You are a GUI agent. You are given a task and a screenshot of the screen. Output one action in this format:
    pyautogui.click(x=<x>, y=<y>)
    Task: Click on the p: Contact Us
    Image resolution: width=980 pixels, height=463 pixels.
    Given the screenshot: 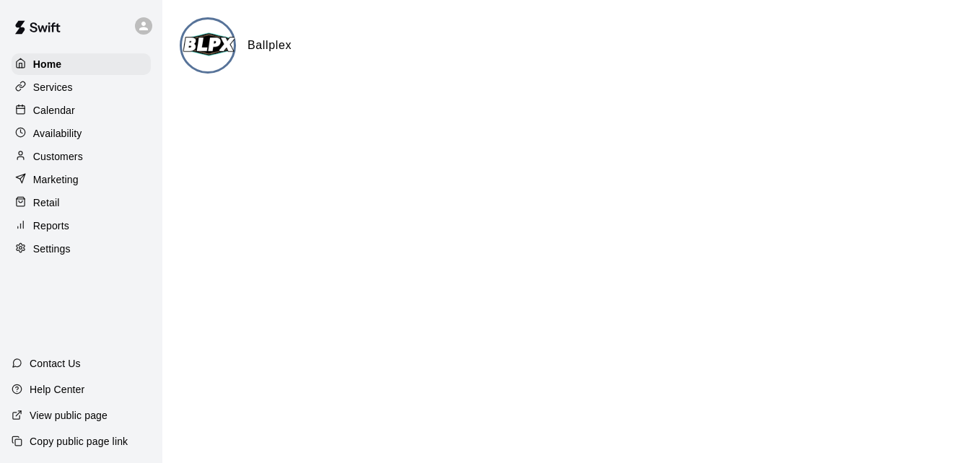 What is the action you would take?
    pyautogui.click(x=55, y=363)
    